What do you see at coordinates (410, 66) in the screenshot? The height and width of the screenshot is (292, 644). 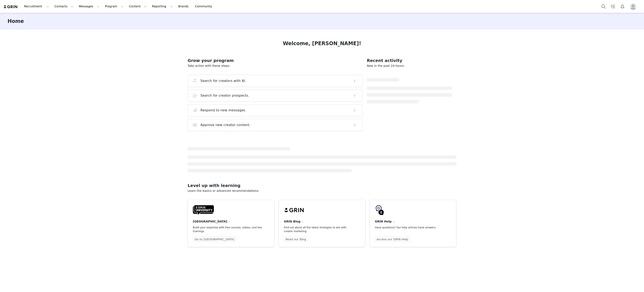 I see `p: New in the past 24 hours:` at bounding box center [410, 66].